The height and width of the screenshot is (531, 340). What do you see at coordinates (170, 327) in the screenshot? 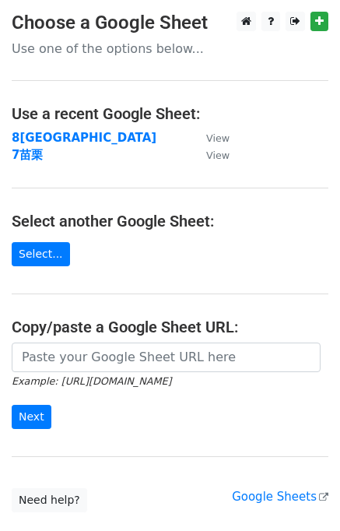
I see `h4: Copy/paste a Google Sheet URL:` at bounding box center [170, 327].